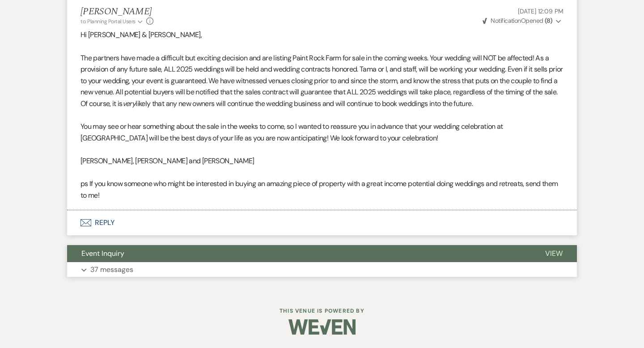 This screenshot has width=644, height=348. What do you see at coordinates (505, 21) in the screenshot?
I see `span: Notification` at bounding box center [505, 21].